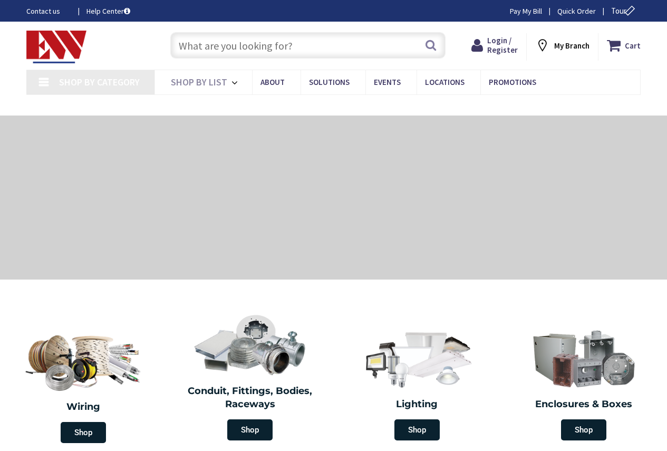 This screenshot has width=667, height=451. Describe the element at coordinates (584, 404) in the screenshot. I see `h2: Enclosures & Boxes` at that location.